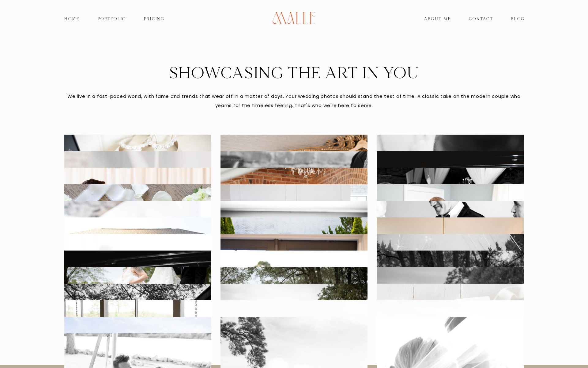 This screenshot has height=368, width=588. Describe the element at coordinates (294, 101) in the screenshot. I see `p: We live in a fast-paced world, with fame and trends that wear off in a matter of days. Your weddi...` at that location.